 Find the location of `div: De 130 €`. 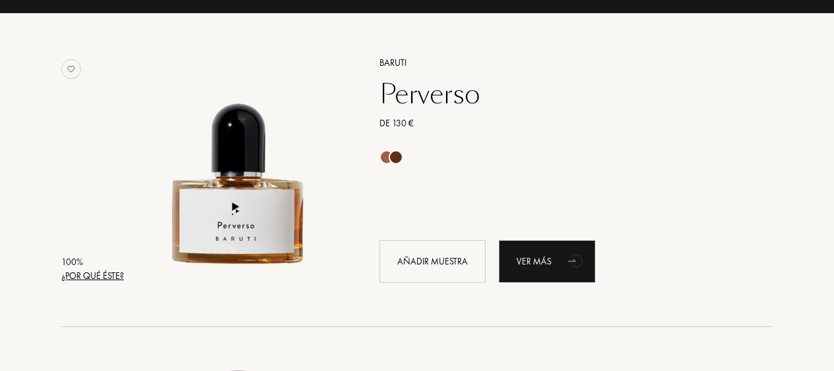

div: De 130 € is located at coordinates (561, 123).